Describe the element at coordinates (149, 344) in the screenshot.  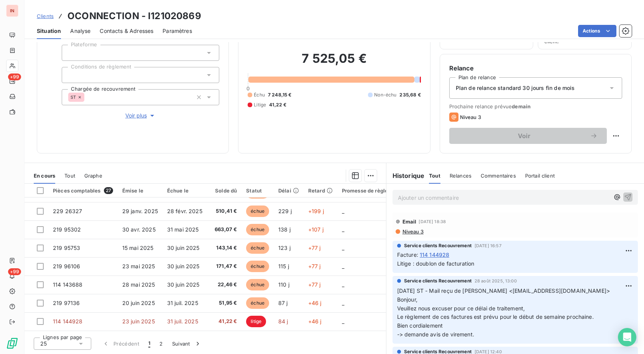
I see `button: 1` at that location.